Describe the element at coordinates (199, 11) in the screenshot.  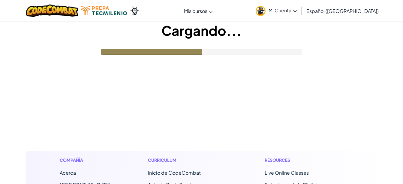
I see `a: Mis cursos` at that location.